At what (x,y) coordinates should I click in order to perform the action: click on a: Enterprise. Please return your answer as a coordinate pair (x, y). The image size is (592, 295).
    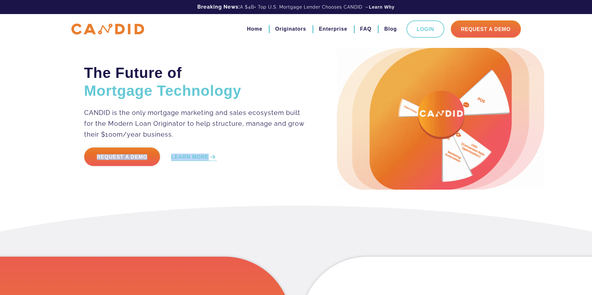
    Looking at the image, I should click on (333, 29).